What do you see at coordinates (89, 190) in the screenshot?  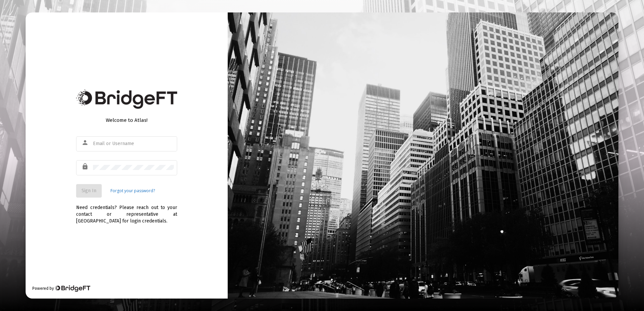 I see `span: Sign In` at bounding box center [89, 190].